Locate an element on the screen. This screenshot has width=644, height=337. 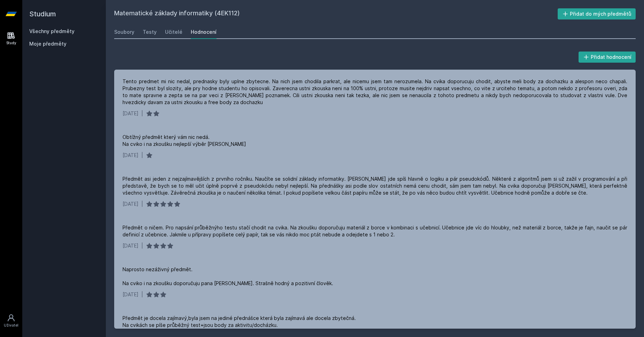
div: Učitelé is located at coordinates (174, 32).